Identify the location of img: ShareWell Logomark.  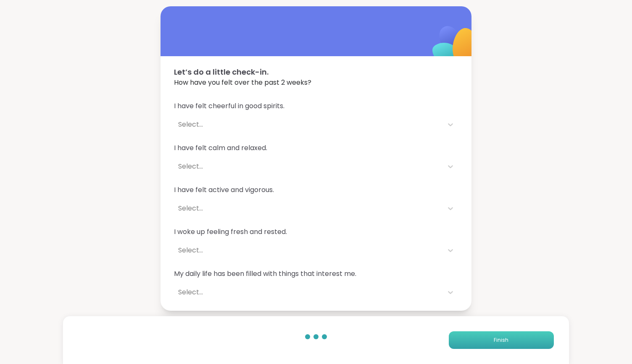
(454, 46).